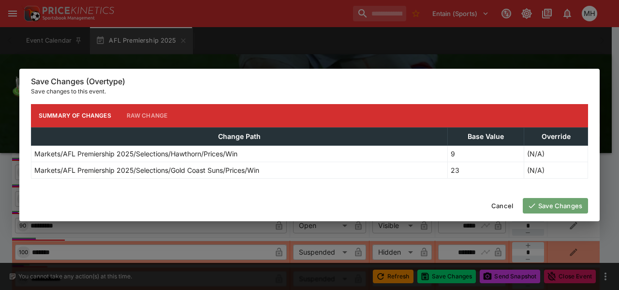 Image resolution: width=619 pixels, height=290 pixels. Describe the element at coordinates (147, 170) in the screenshot. I see `p: Markets/AFL Premiership 2025/Selections/Gold Coast Suns/Prices/Win` at that location.